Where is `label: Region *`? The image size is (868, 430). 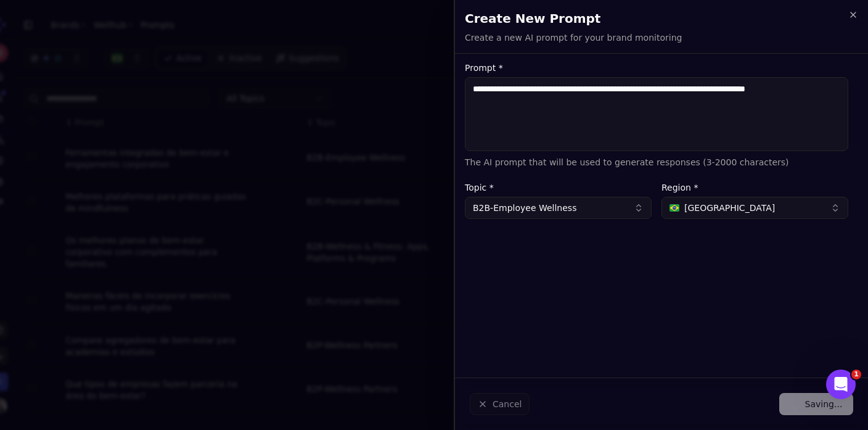
label: Region * is located at coordinates (755, 187).